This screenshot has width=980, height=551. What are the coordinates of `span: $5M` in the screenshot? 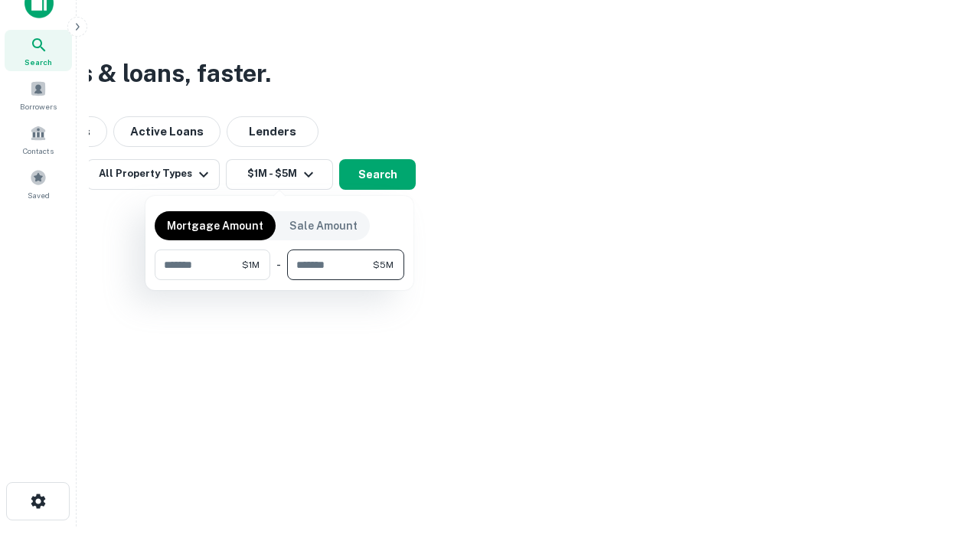 It's located at (383, 265).